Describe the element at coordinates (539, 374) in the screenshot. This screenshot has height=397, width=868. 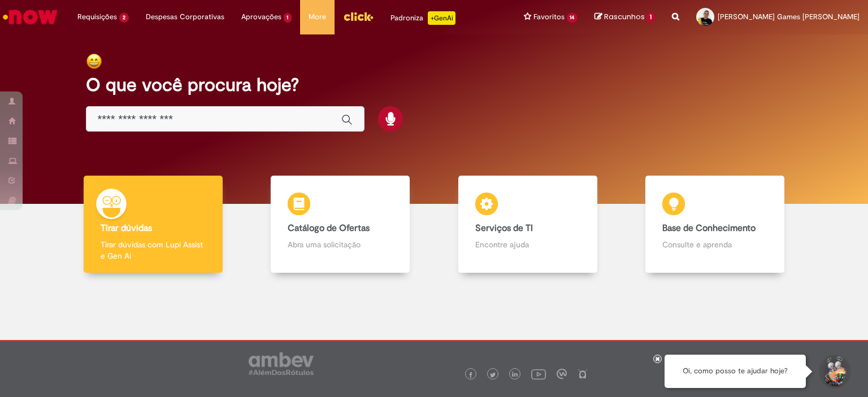
I see `img: logo_footer_youtube.png` at that location.